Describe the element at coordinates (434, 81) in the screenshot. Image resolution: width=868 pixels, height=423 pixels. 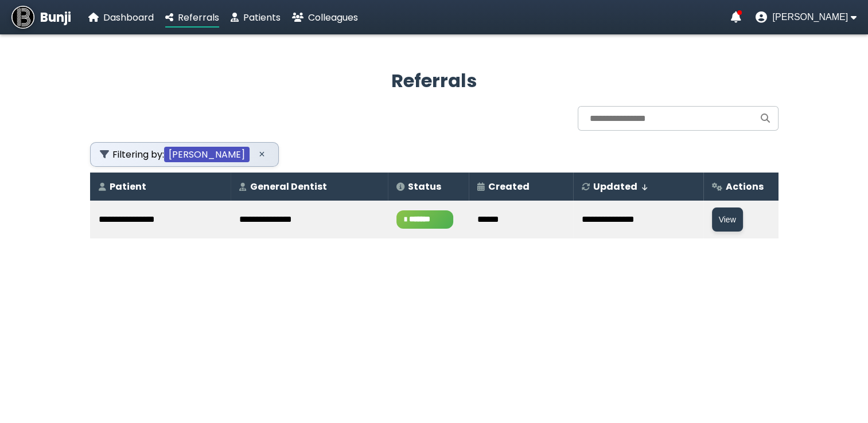
I see `h2: Referrals` at that location.